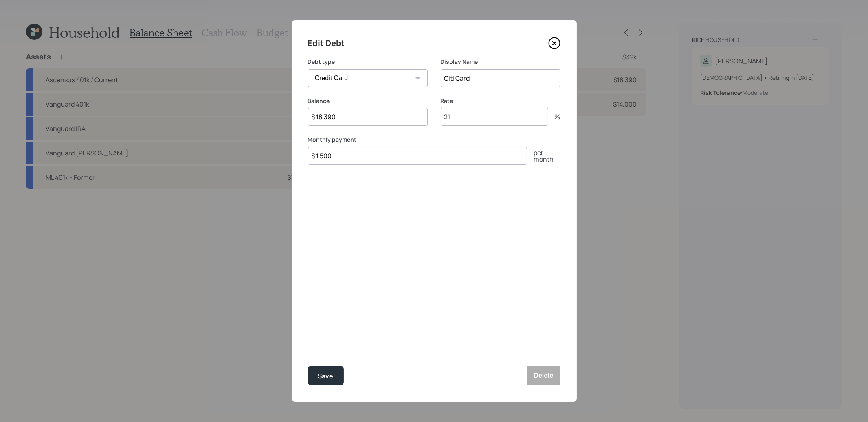 Image resolution: width=868 pixels, height=422 pixels. What do you see at coordinates (544, 375) in the screenshot?
I see `button: Delete` at bounding box center [544, 375].